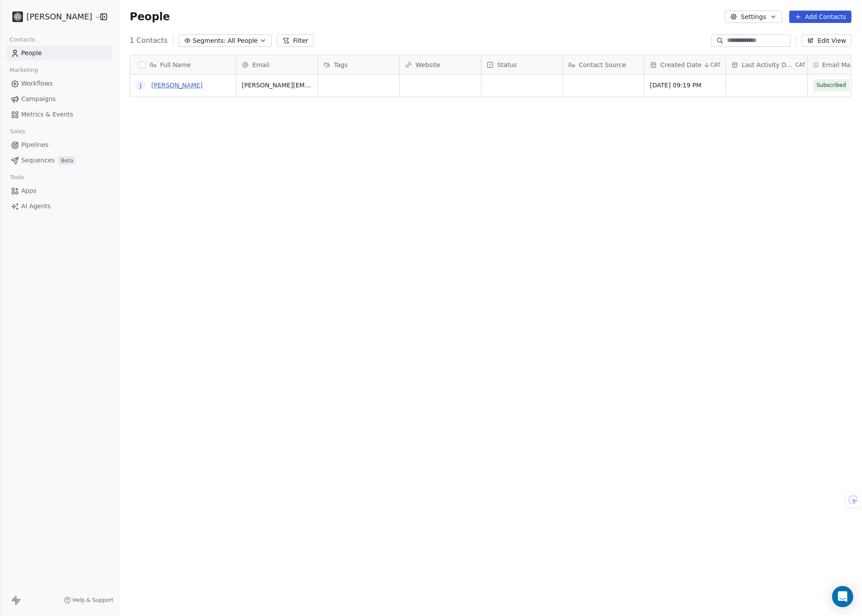 This screenshot has width=862, height=616. What do you see at coordinates (59, 191) in the screenshot?
I see `a: Apps` at bounding box center [59, 191].